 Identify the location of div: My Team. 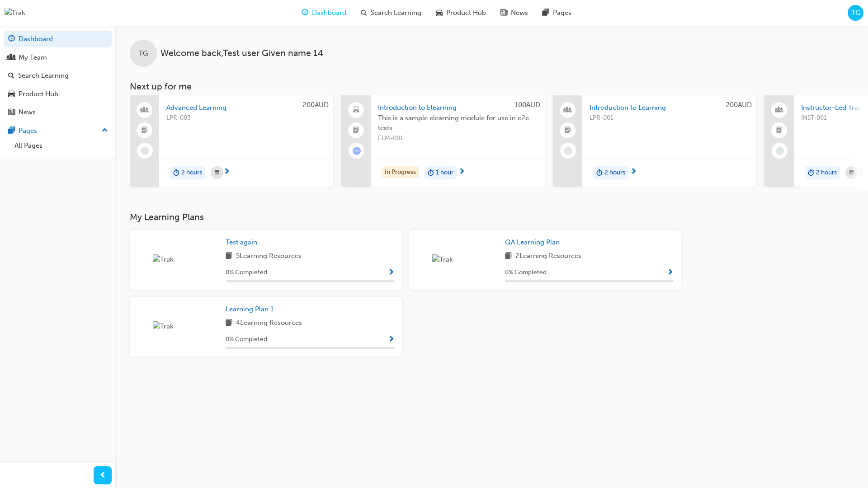
(33, 57).